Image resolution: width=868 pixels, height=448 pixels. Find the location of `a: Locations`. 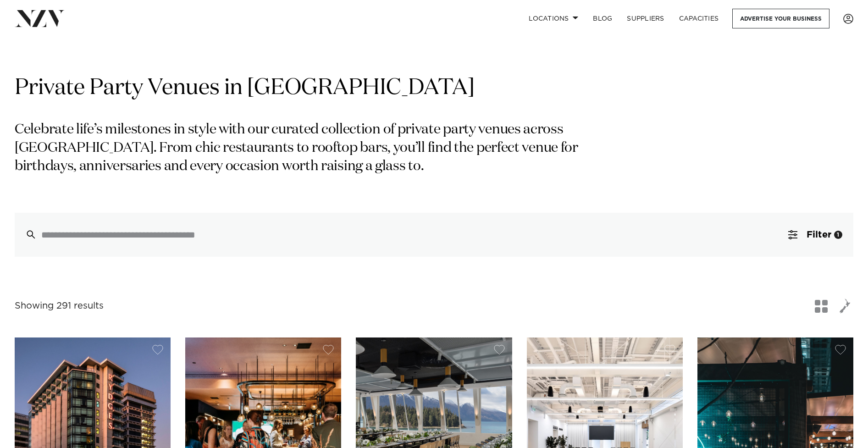

a: Locations is located at coordinates (553, 19).